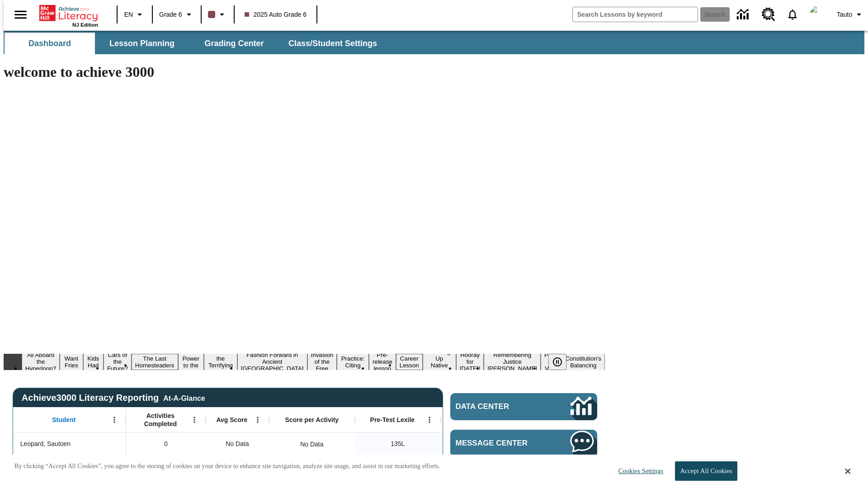 The width and height of the screenshot is (868, 488). Describe the element at coordinates (142, 43) in the screenshot. I see `button: Lesson Planning` at that location.